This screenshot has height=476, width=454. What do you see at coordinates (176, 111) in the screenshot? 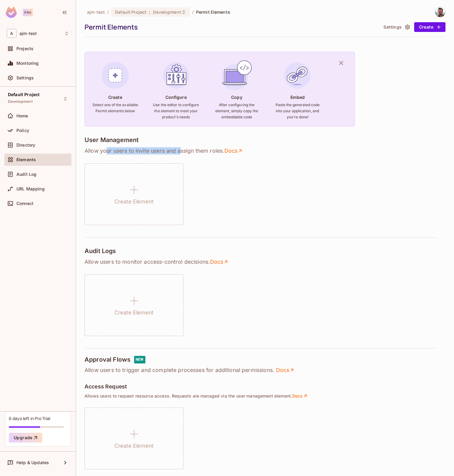
I see `h6: Use the editor to configure the element to meet your product's needs` at bounding box center [176, 111].